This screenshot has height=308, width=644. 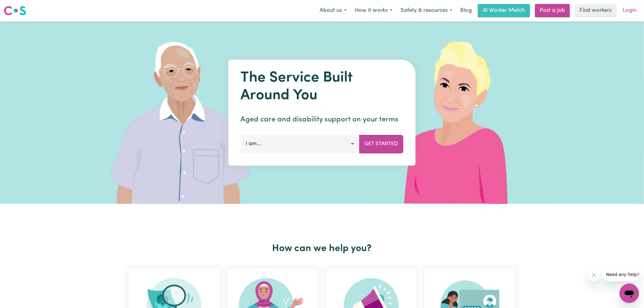 What do you see at coordinates (426, 10) in the screenshot?
I see `button: Safety & resources` at bounding box center [426, 10].